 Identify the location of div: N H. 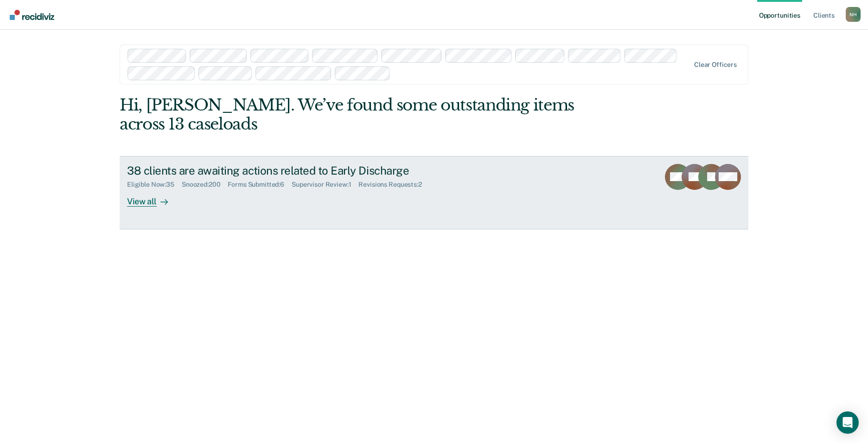
(854, 15).